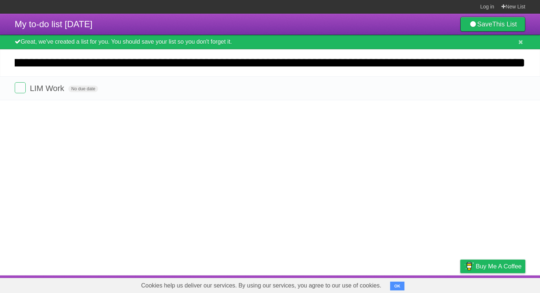  What do you see at coordinates (493, 266) in the screenshot?
I see `a: Buy me a coffee` at bounding box center [493, 266].